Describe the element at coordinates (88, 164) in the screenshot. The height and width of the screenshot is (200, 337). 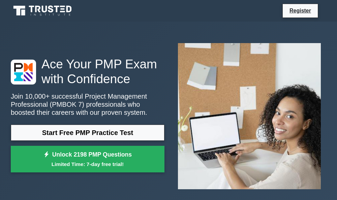
I see `small: Limited Time: 7-day free trial!` at that location.